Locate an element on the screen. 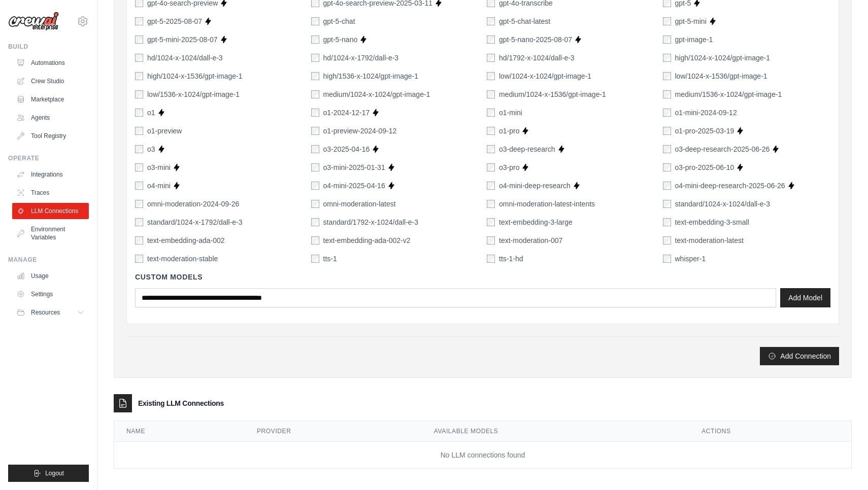 This screenshot has width=868, height=490. input: high/1024-x-1536/gpt-image-1 is located at coordinates (139, 76).